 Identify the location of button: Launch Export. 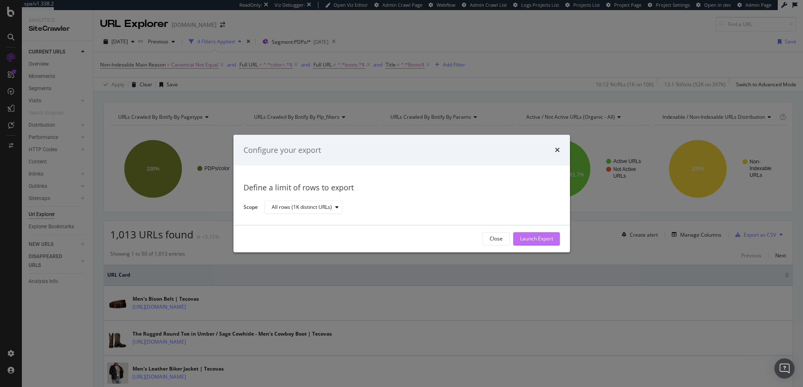
(537, 239).